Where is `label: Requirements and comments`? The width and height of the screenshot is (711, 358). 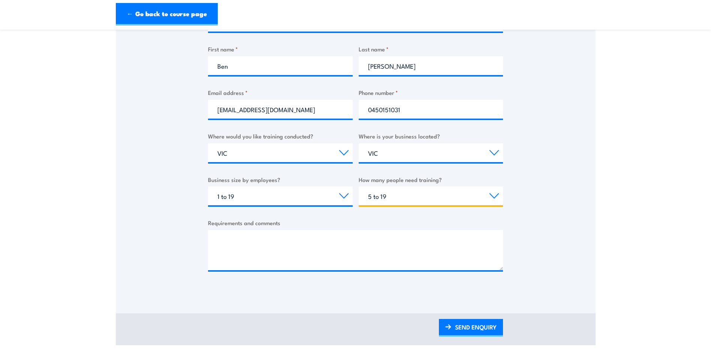
label: Requirements and comments is located at coordinates (355, 222).